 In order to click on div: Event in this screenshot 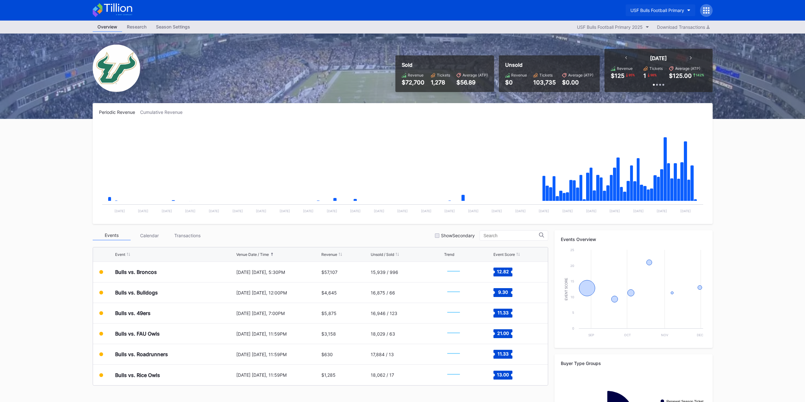, I will do `click(120, 254)`.